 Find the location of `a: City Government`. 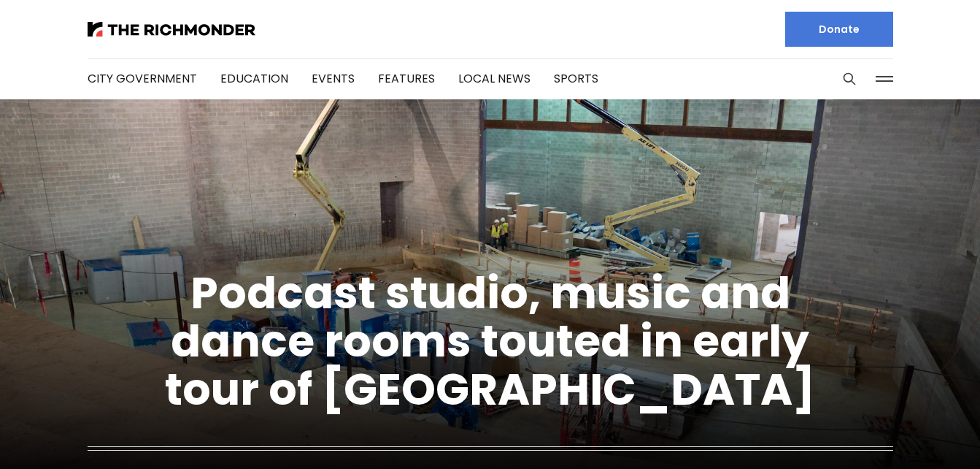

a: City Government is located at coordinates (143, 78).